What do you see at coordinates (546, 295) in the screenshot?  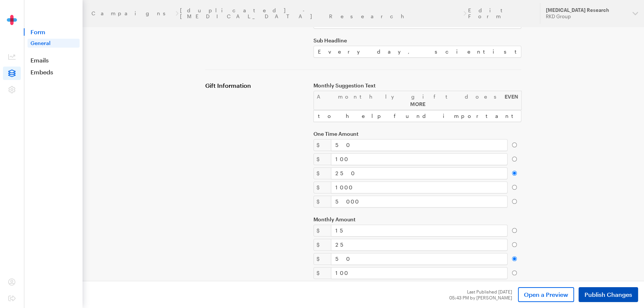 I see `a: Open a Preview` at bounding box center [546, 295].